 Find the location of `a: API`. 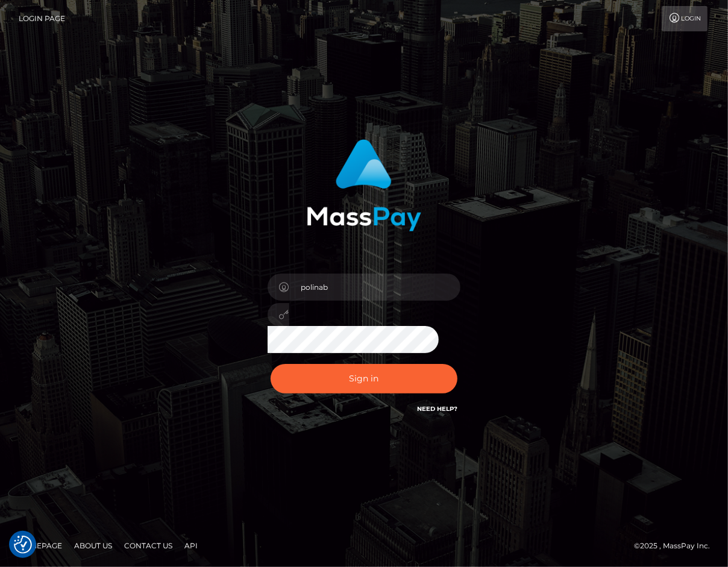

a: API is located at coordinates (191, 545).